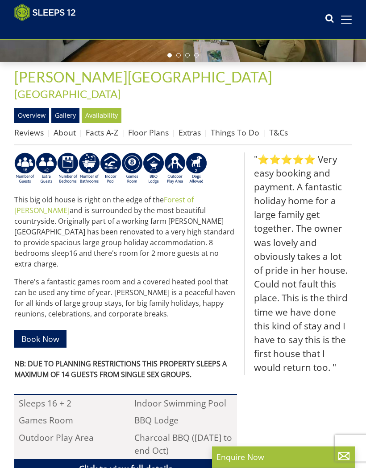 This screenshot has width=366, height=468. Describe the element at coordinates (125, 232) in the screenshot. I see `p: This big old house is right on the edge of the and is surrounded by the most beautiful countrysid...` at that location.